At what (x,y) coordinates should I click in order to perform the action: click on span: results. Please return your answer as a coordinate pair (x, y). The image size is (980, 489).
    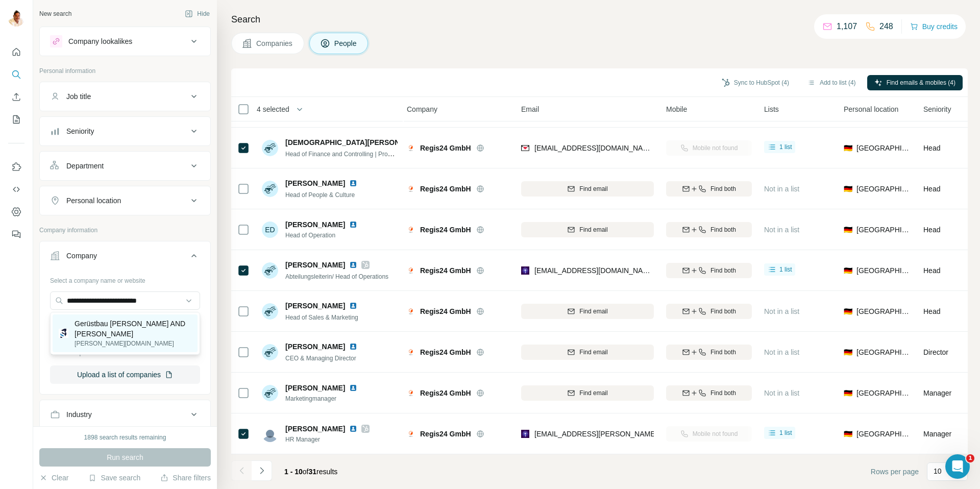
    Looking at the image, I should click on (310, 471).